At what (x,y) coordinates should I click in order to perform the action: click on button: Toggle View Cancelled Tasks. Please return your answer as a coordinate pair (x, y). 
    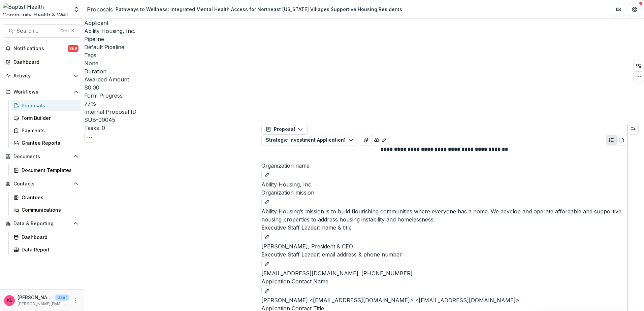
    Looking at the image, I should click on (90, 137).